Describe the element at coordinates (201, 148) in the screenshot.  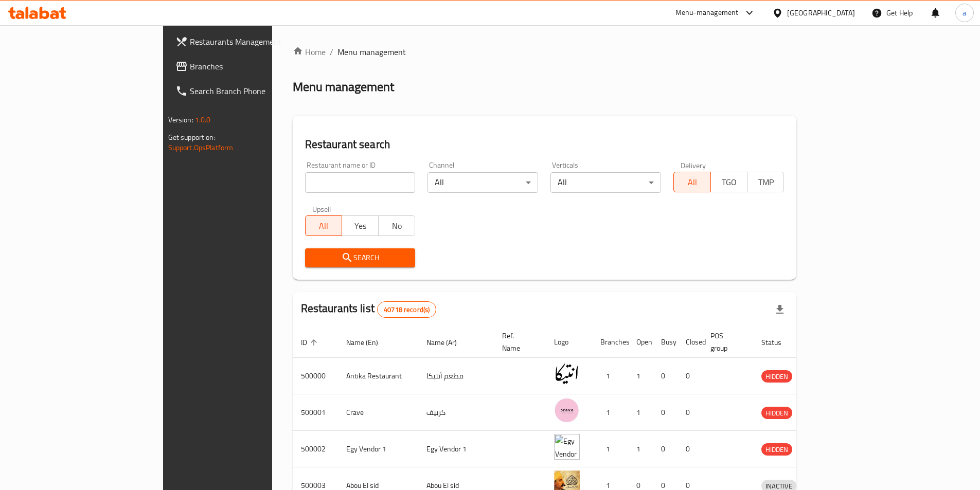
I see `a: Support.OpsPlatform` at that location.